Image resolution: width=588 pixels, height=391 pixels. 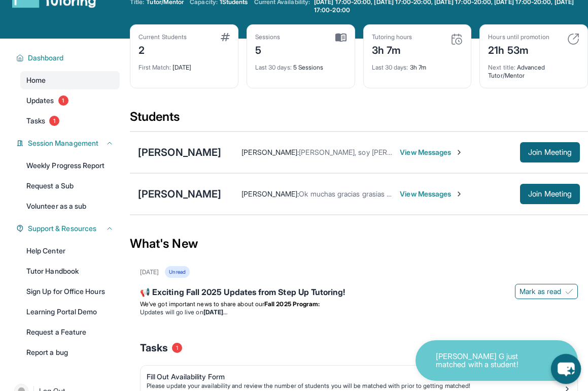 I want to click on div: What's New, so click(x=358, y=244).